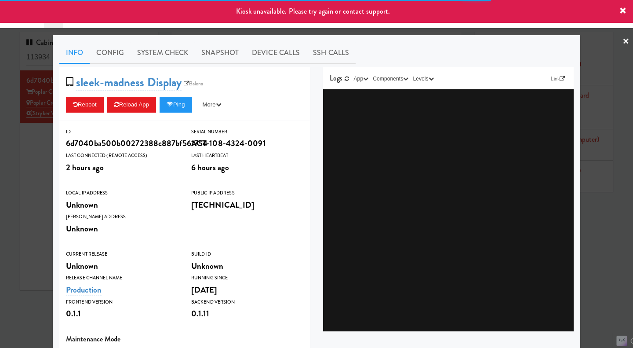  Describe the element at coordinates (558, 79) in the screenshot. I see `a: Link` at that location.